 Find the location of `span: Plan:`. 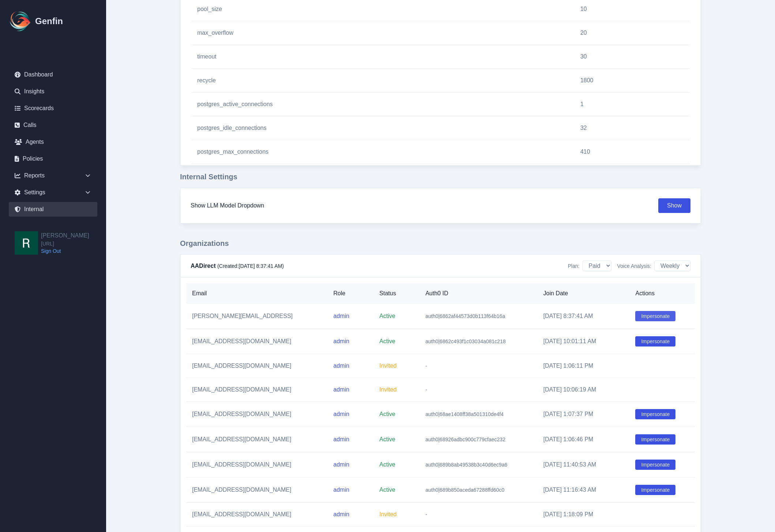

span: Plan: is located at coordinates (574, 266).